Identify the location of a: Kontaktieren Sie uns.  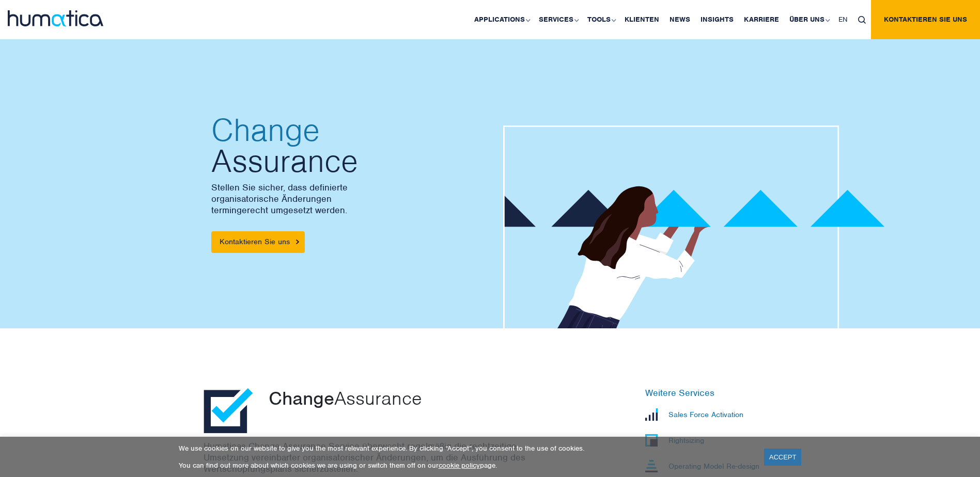
(257, 242).